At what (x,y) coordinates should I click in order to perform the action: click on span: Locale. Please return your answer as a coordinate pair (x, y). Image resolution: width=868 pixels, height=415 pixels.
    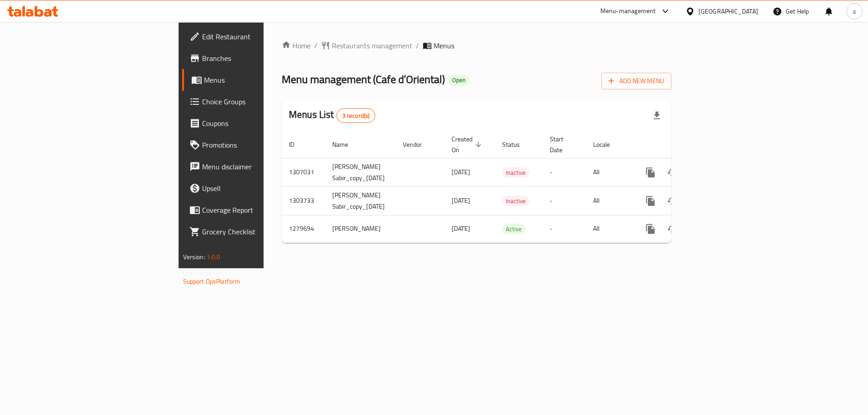
    Looking at the image, I should click on (607, 145).